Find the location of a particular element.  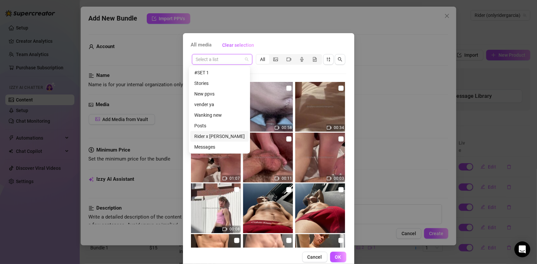

div: Messages is located at coordinates (220, 147).